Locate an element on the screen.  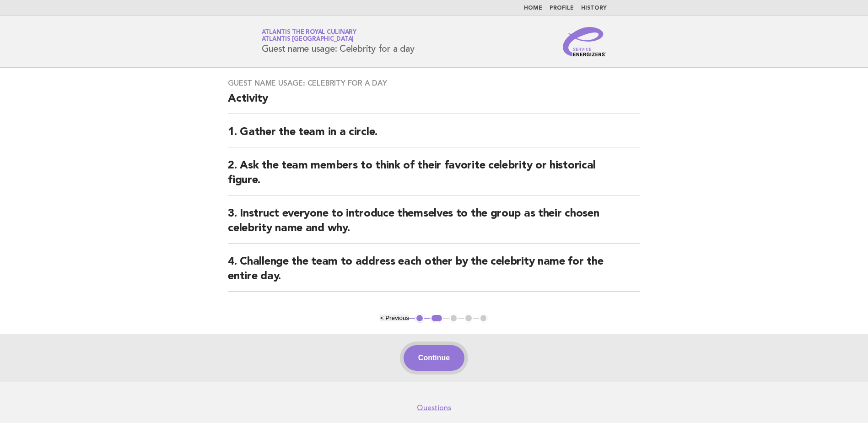
button: 1 is located at coordinates (419, 318).